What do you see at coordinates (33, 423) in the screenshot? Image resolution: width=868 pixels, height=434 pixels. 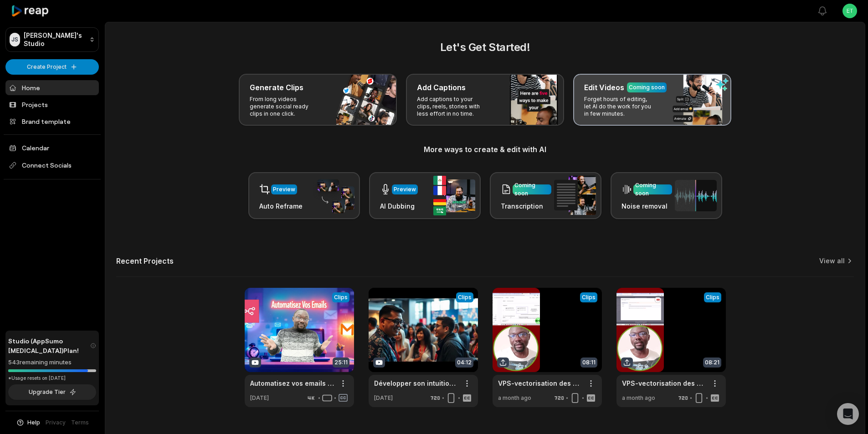 I see `span: Help` at bounding box center [33, 423].